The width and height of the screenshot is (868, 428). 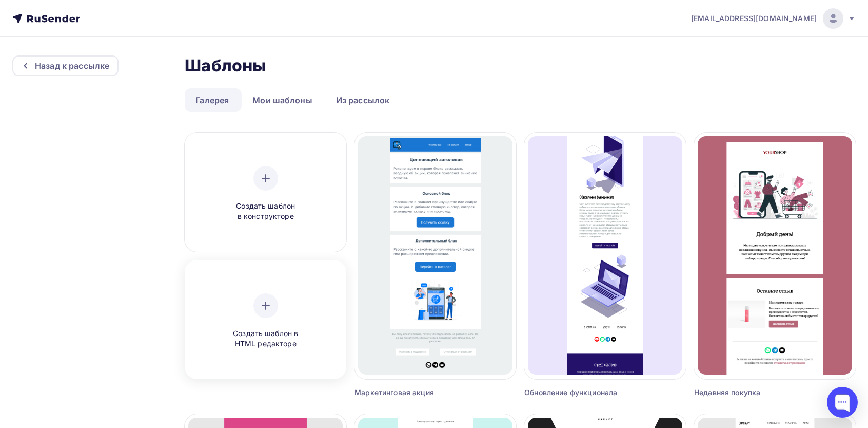 I want to click on a: Мои шаблоны, so click(x=282, y=100).